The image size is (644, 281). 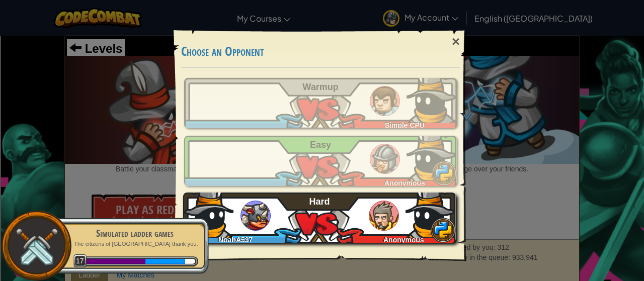 I want to click on img: ogres_ladder_hard.png, so click(x=256, y=216).